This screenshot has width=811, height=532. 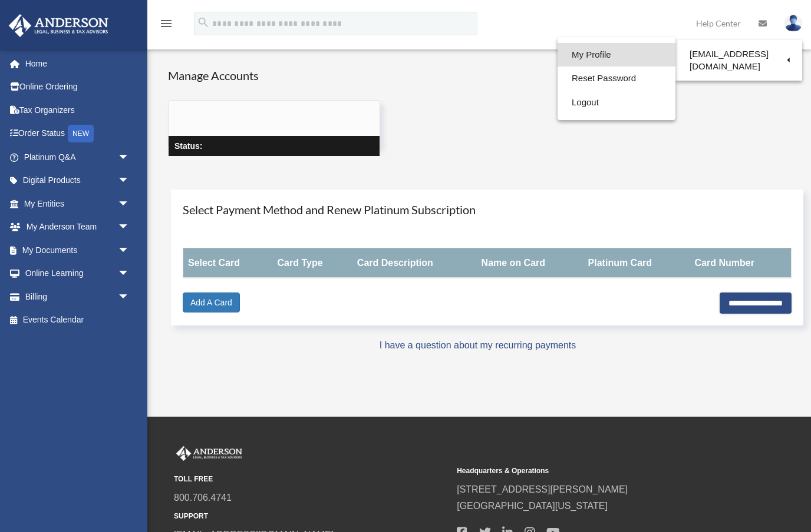 What do you see at coordinates (78, 181) in the screenshot?
I see `a: Digital Productsarrow_drop_down` at bounding box center [78, 181].